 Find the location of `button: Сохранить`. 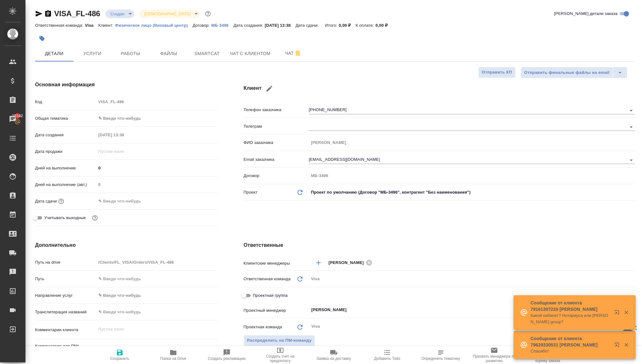

button: Сохранить is located at coordinates (120, 355).